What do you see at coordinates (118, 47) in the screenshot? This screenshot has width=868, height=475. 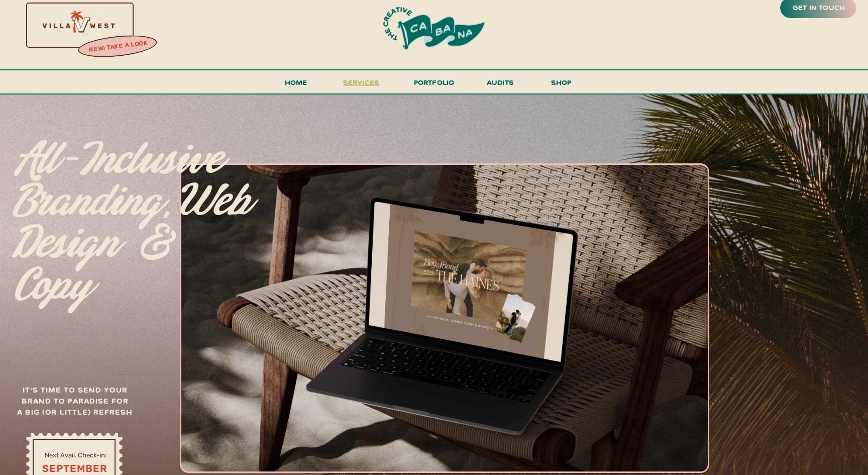 I see `a: new! take a look` at bounding box center [118, 47].